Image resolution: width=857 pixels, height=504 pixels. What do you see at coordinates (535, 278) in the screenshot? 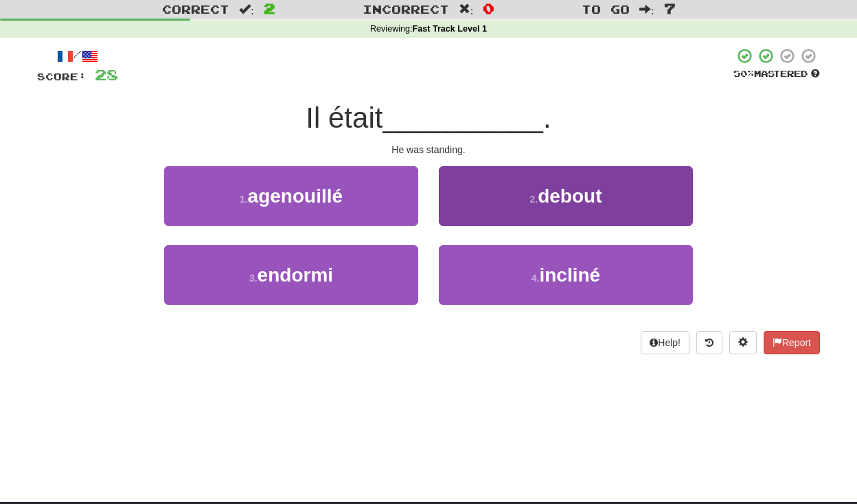
I see `small: 4 .` at bounding box center [535, 278].